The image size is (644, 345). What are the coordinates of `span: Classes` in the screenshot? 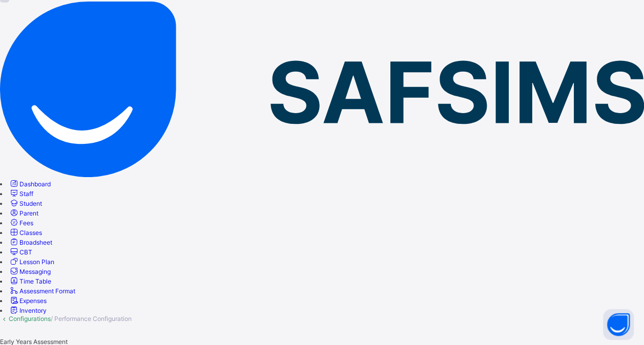 It's located at (31, 233).